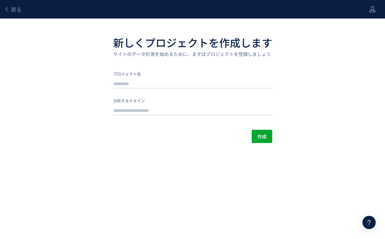  Describe the element at coordinates (193, 54) in the screenshot. I see `p: サイトのデータ計測を始めるために、まずはプロジェクトを登録しましょう` at that location.